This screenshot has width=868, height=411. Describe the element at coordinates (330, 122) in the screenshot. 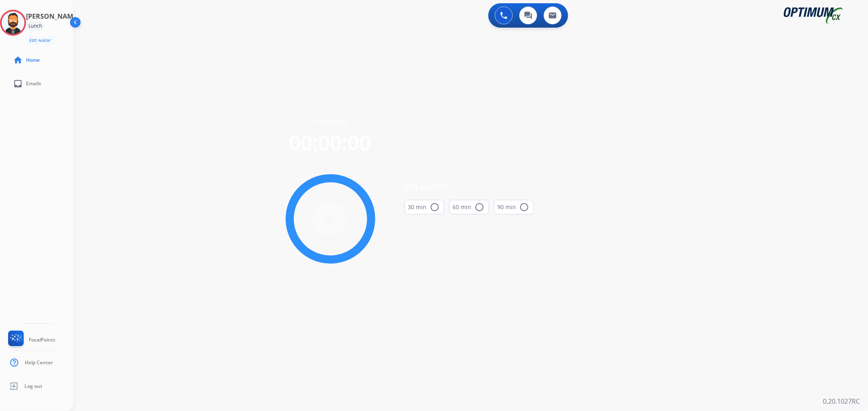

I see `span: Time left` at that location.